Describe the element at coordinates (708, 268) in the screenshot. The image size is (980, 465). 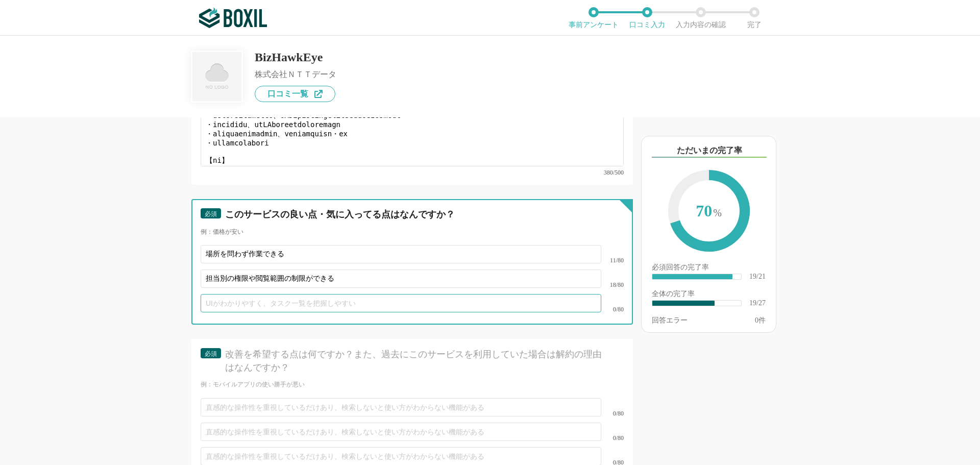
I see `div: 必須回答の完了率` at that location.